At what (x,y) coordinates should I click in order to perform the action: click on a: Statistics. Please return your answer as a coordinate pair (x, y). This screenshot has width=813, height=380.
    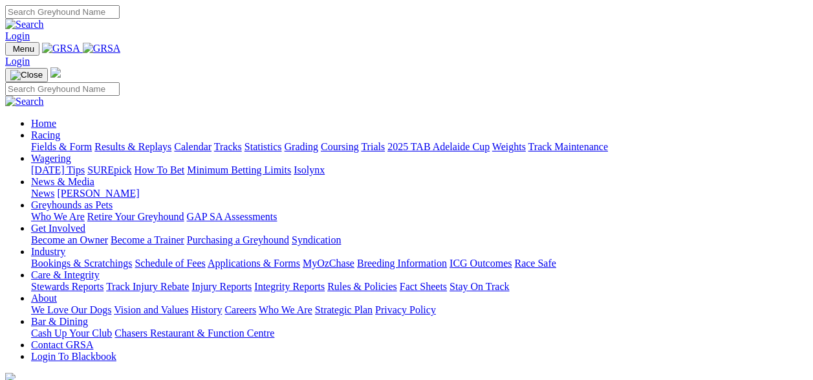
    Looking at the image, I should click on (263, 146).